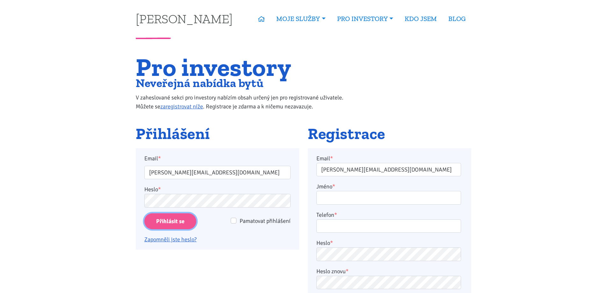 Image resolution: width=607 pixels, height=293 pixels. I want to click on label: Jméno, so click(326, 187).